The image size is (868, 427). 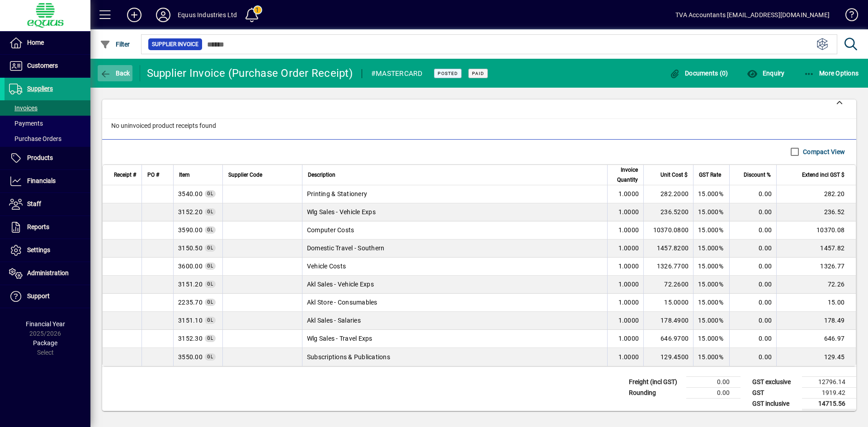 What do you see at coordinates (190, 284) in the screenshot?
I see `span: Akl Sales - Vehicle Exps` at bounding box center [190, 284].